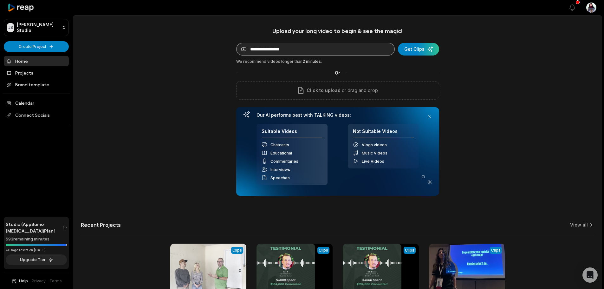 Image resolution: width=604 pixels, height=289 pixels. I want to click on div: 593 remaining minutes, so click(36, 239).